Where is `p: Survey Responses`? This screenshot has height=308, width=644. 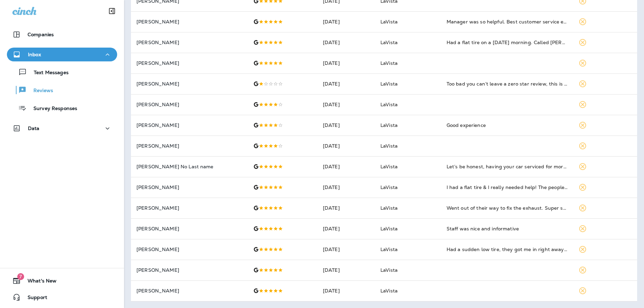
p: Survey Responses is located at coordinates (52, 108).